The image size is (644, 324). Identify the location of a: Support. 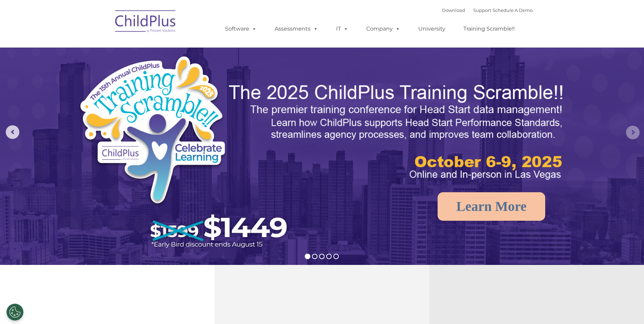
(482, 10).